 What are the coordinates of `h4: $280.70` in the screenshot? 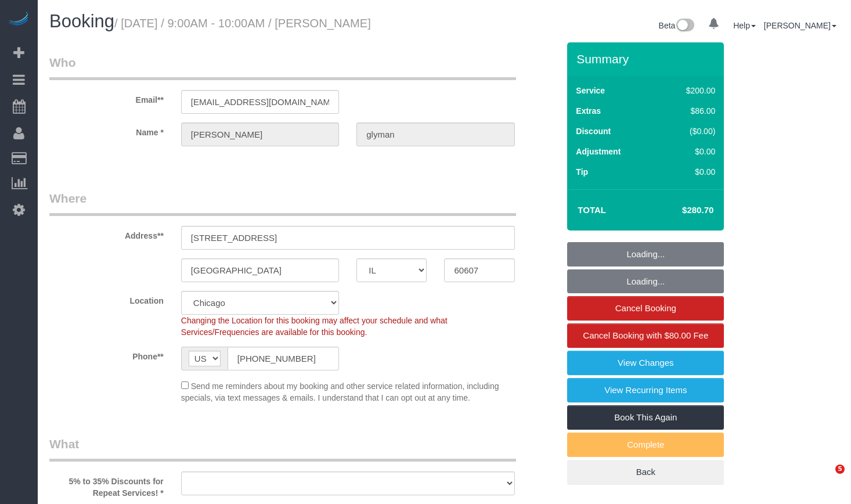 It's located at (680, 210).